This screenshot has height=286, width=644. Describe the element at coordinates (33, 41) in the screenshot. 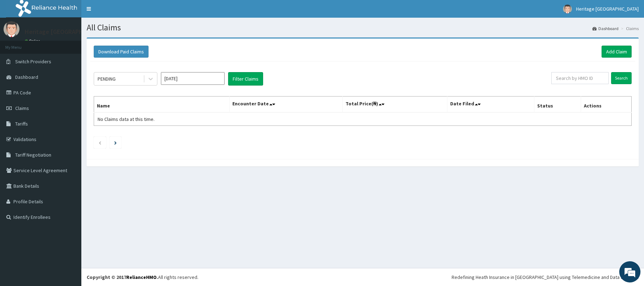

I see `a: Online` at that location.